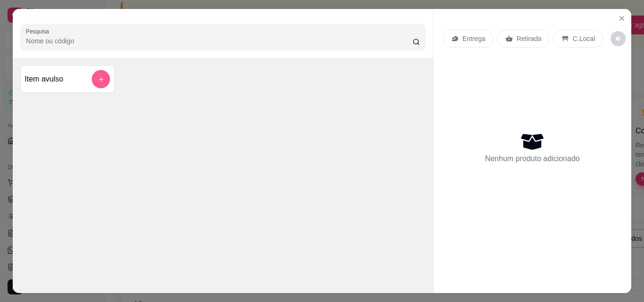  Describe the element at coordinates (39, 31) in the screenshot. I see `label: Pesquisa` at that location.